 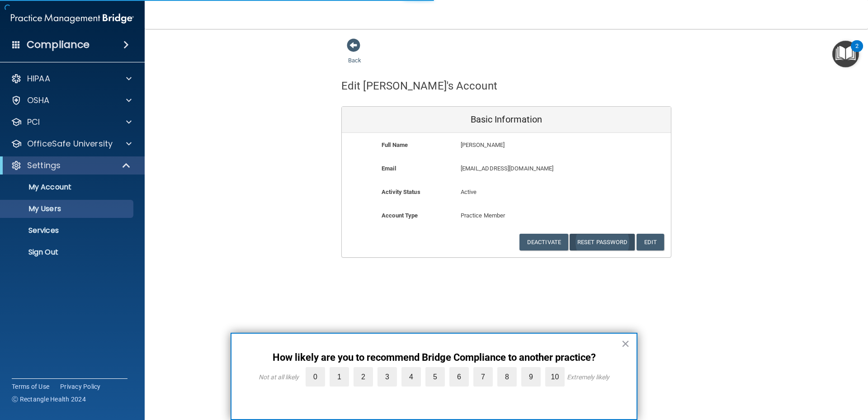 What do you see at coordinates (400, 215) in the screenshot?
I see `b: Account Type` at bounding box center [400, 215].